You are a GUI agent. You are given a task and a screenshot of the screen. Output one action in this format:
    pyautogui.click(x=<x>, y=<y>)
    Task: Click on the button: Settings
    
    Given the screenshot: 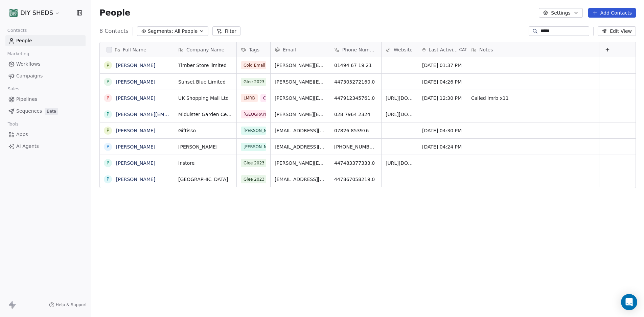 What is the action you would take?
    pyautogui.click(x=560, y=13)
    